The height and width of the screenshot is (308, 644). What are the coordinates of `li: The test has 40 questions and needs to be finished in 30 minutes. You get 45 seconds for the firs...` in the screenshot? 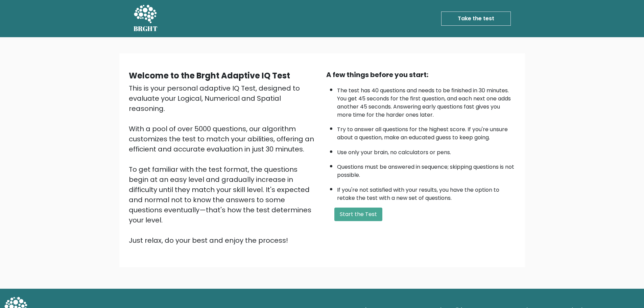 It's located at (427, 101).